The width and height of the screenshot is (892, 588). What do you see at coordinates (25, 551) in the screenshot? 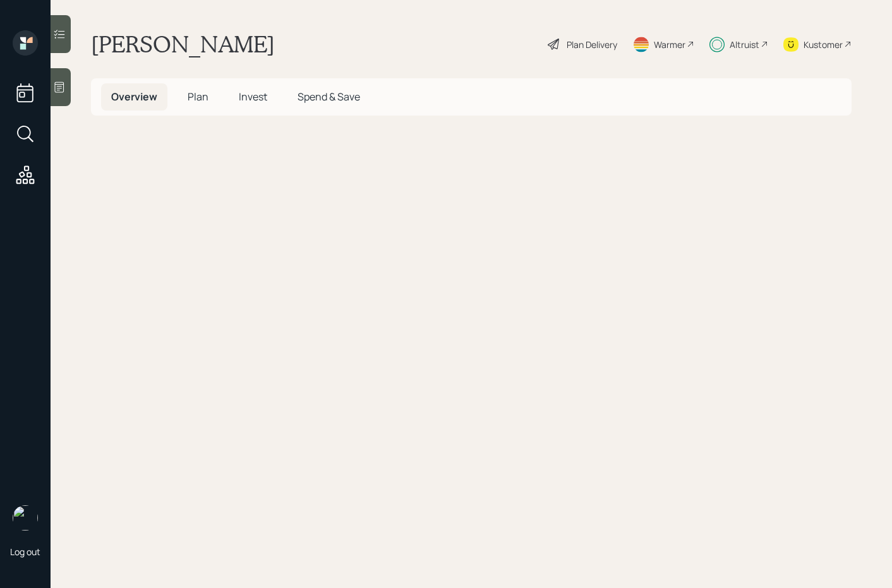
I see `div: Log out` at bounding box center [25, 551].